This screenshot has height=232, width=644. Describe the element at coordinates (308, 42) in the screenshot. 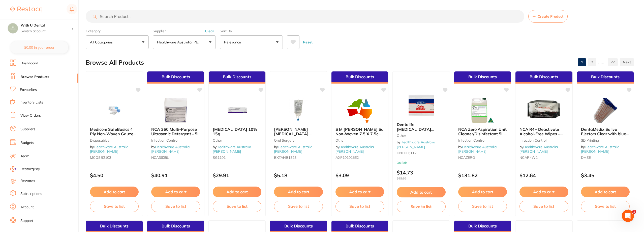

I see `button: Reset` at that location.